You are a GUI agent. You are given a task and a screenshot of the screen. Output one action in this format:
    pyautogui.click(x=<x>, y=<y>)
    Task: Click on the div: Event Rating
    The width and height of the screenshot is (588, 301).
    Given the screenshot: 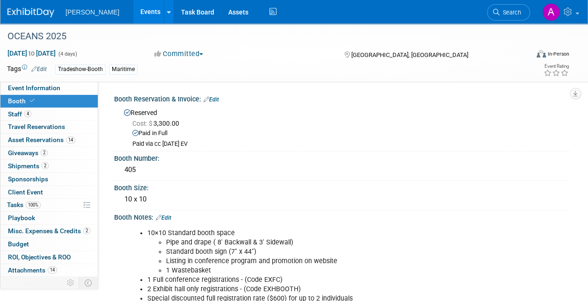 What is the action you would take?
    pyautogui.click(x=556, y=66)
    